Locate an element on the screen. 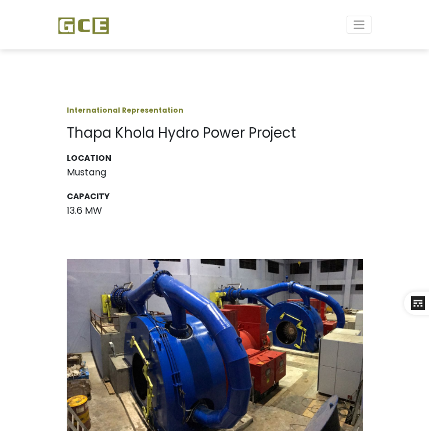  h3: Location is located at coordinates (215, 158).